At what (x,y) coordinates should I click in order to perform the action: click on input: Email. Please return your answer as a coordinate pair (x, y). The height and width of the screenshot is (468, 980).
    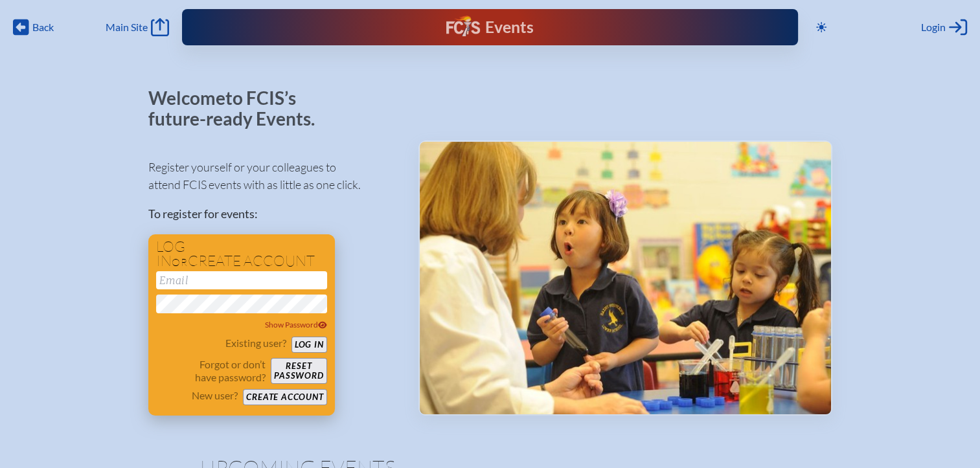
    Looking at the image, I should click on (242, 281).